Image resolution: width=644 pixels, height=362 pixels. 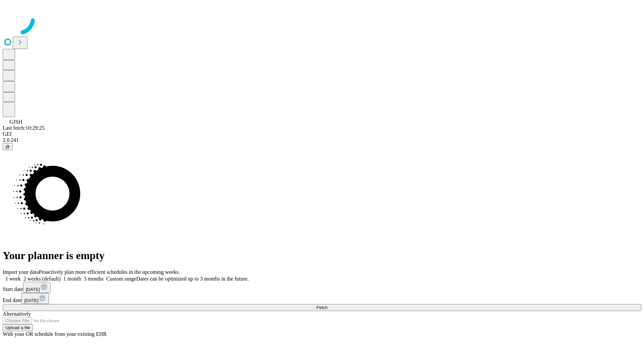 What do you see at coordinates (21, 272) in the screenshot?
I see `span: Import your data` at bounding box center [21, 272].